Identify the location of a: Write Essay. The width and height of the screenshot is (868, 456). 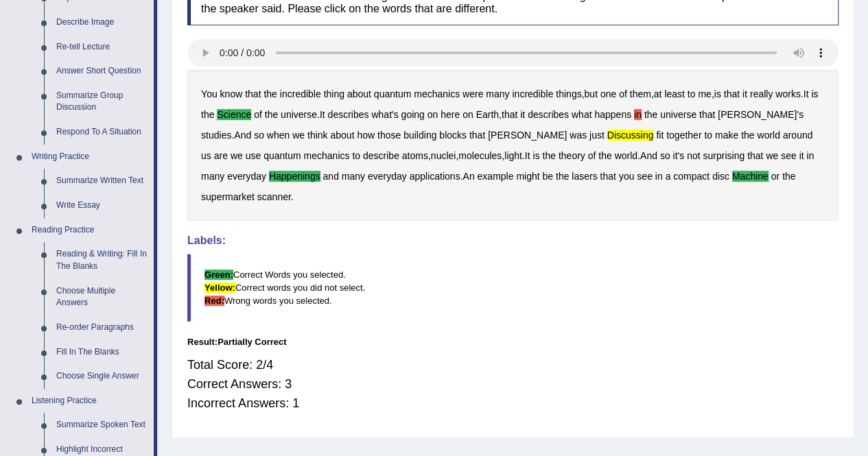
(102, 206).